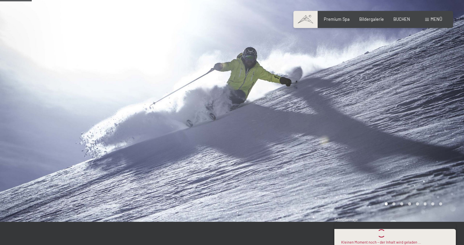 This screenshot has width=464, height=245. Describe the element at coordinates (393, 204) in the screenshot. I see `div: Carousel Page 2` at that location.